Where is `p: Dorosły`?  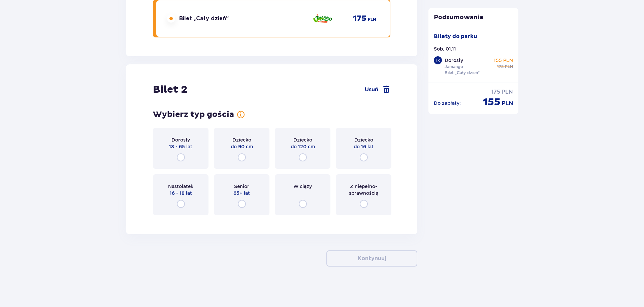
p: Dorosły is located at coordinates (454, 61).